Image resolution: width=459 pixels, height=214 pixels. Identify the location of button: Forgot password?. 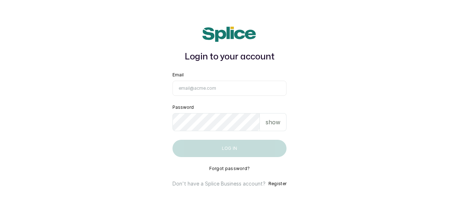
(229, 169).